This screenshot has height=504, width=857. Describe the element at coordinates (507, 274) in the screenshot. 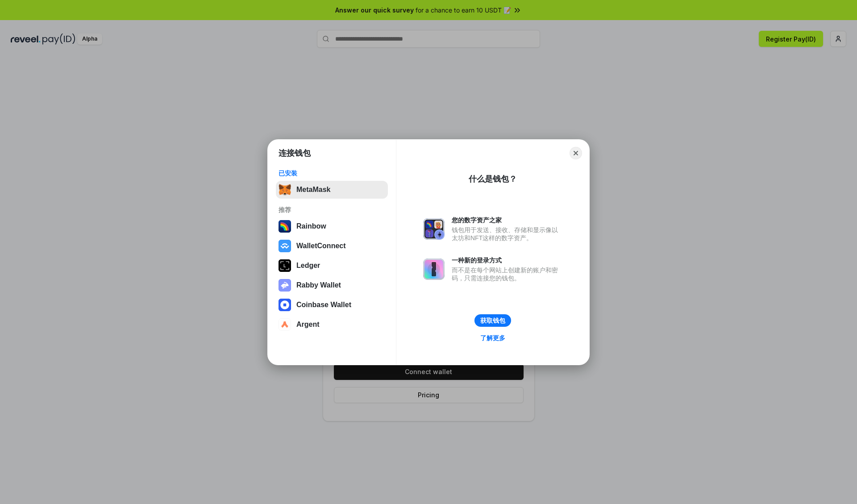

I see `div: 而不是在每个网站上创建新的账户和密码，只需连接您的钱包。` at that location.